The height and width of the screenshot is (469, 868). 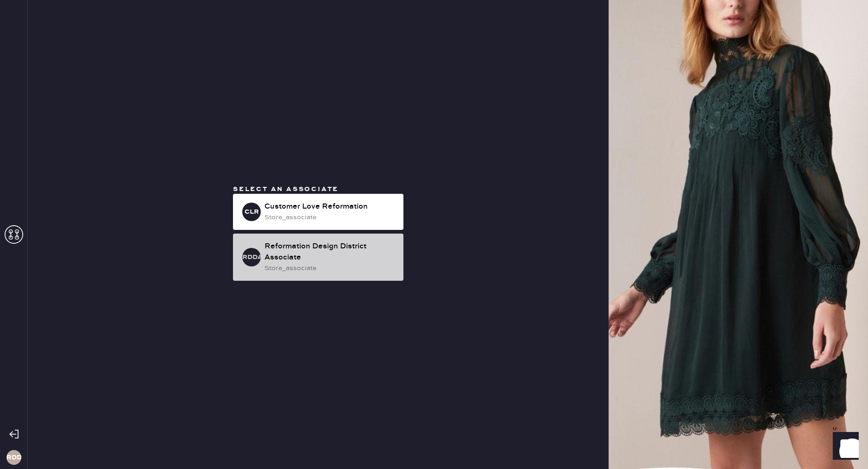 What do you see at coordinates (330, 252) in the screenshot?
I see `div: Reformation Design District Associate` at bounding box center [330, 252].